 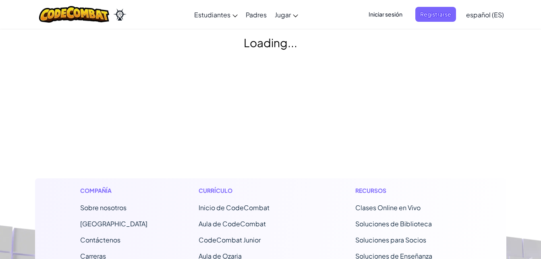 What do you see at coordinates (394, 223) in the screenshot?
I see `a: Soluciones de Biblioteca` at bounding box center [394, 223].